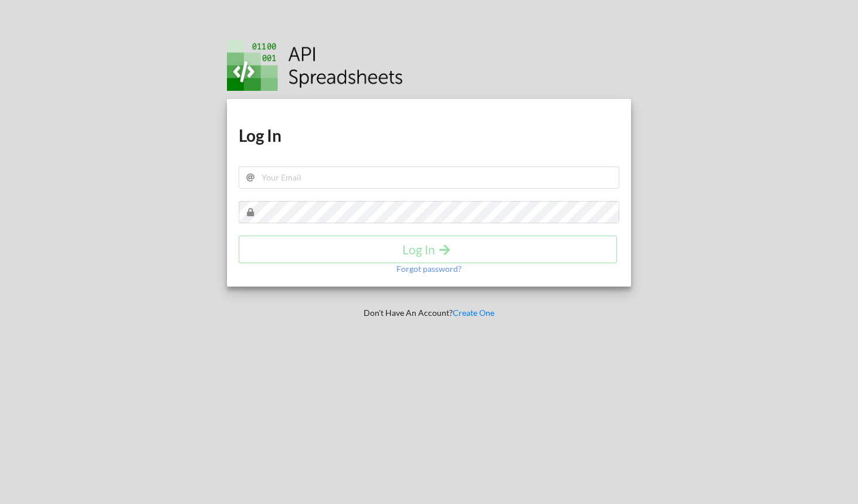 Image resolution: width=858 pixels, height=504 pixels. What do you see at coordinates (429, 269) in the screenshot?
I see `p: Forgot password?` at bounding box center [429, 269].